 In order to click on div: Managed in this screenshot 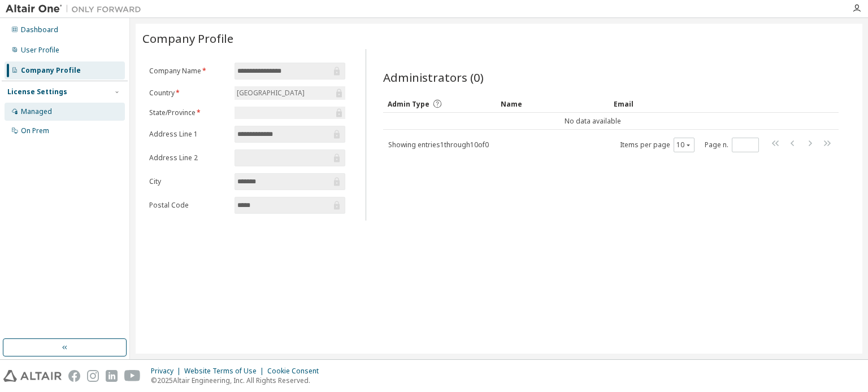, I will do `click(36, 112)`.